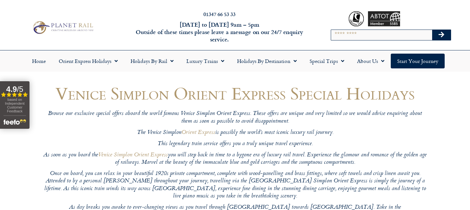  I want to click on a: Start your Journey, so click(418, 61).